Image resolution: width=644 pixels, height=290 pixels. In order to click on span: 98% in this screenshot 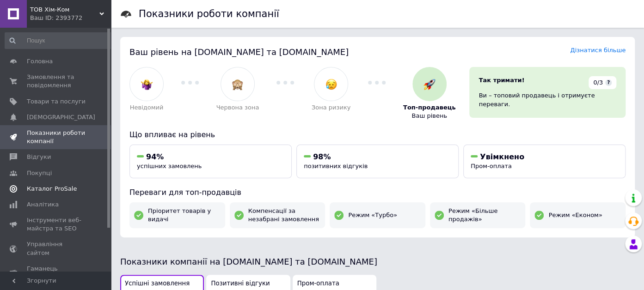, I will do `click(322, 157)`.